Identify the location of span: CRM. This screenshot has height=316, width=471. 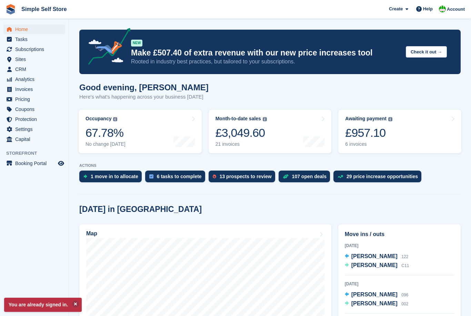
(36, 69).